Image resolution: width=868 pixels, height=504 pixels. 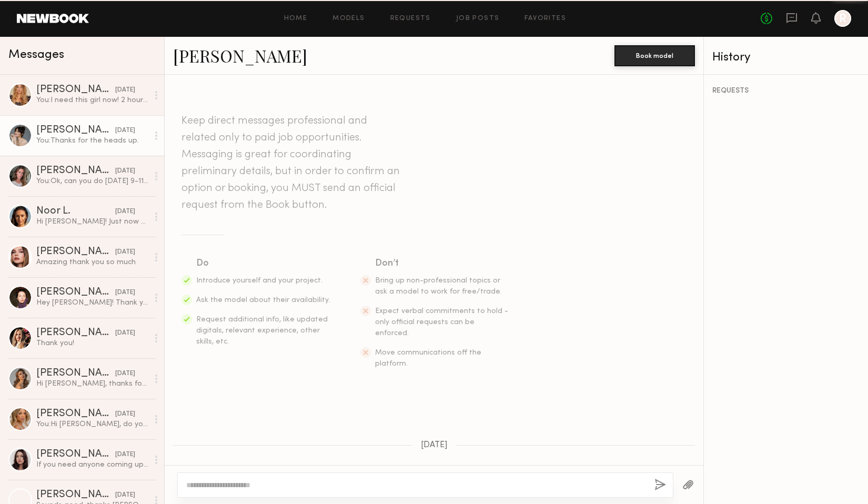 I want to click on a: Job Posts, so click(x=477, y=18).